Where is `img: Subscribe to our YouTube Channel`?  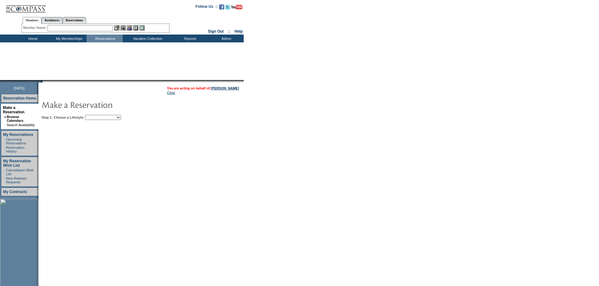 img: Subscribe to our YouTube Channel is located at coordinates (237, 7).